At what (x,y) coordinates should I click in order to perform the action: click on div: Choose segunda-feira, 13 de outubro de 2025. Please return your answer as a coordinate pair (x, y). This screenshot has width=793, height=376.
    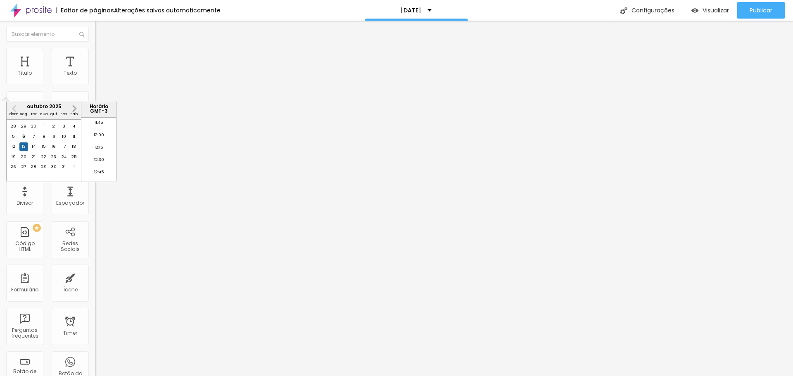
    Looking at the image, I should click on (24, 147).